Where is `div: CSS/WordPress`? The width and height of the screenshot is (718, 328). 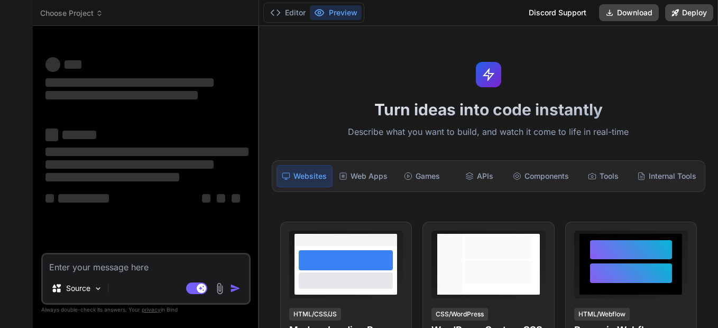
div: CSS/WordPress is located at coordinates (460, 314).